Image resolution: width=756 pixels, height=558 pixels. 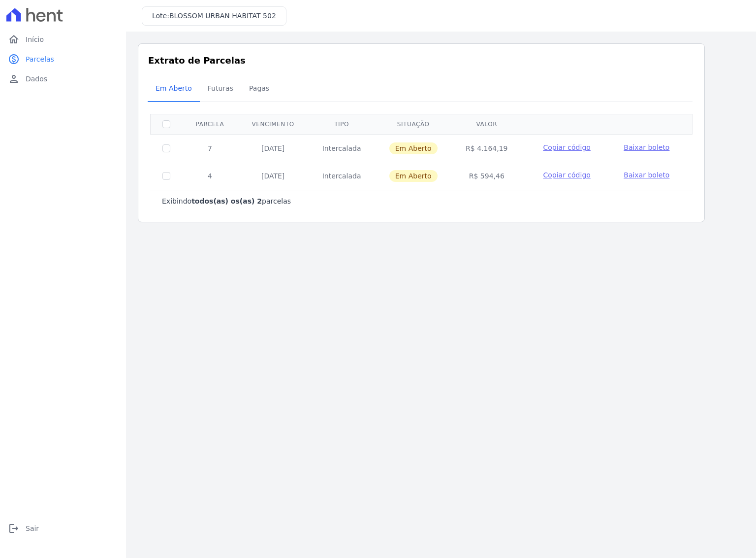 What do you see at coordinates (63, 528) in the screenshot?
I see `a: logoutSair` at bounding box center [63, 528].